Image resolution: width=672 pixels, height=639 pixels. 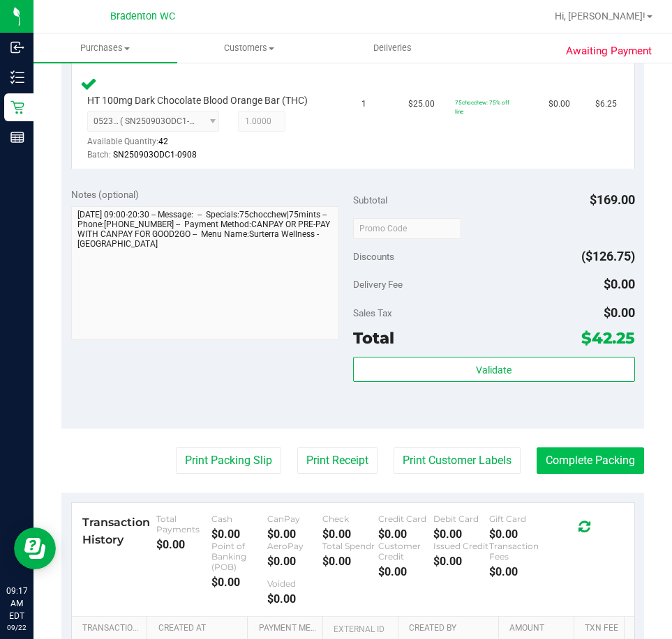 I want to click on inline-svg: Inventory, so click(x=17, y=77).